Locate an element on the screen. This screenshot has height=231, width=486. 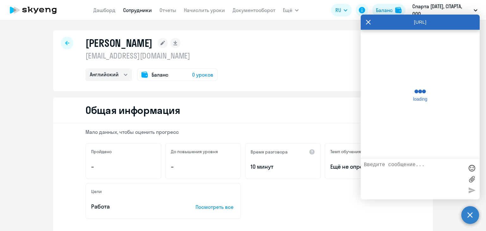
span: loading is located at coordinates (420, 99).